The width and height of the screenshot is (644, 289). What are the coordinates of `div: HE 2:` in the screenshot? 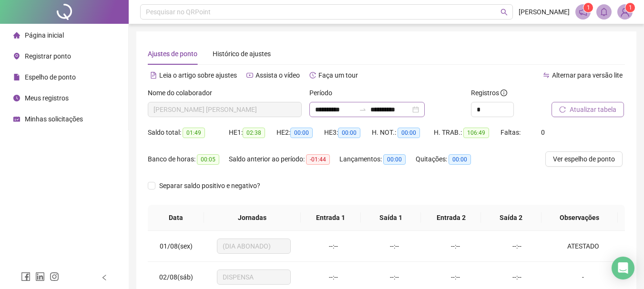 It's located at (300, 133).